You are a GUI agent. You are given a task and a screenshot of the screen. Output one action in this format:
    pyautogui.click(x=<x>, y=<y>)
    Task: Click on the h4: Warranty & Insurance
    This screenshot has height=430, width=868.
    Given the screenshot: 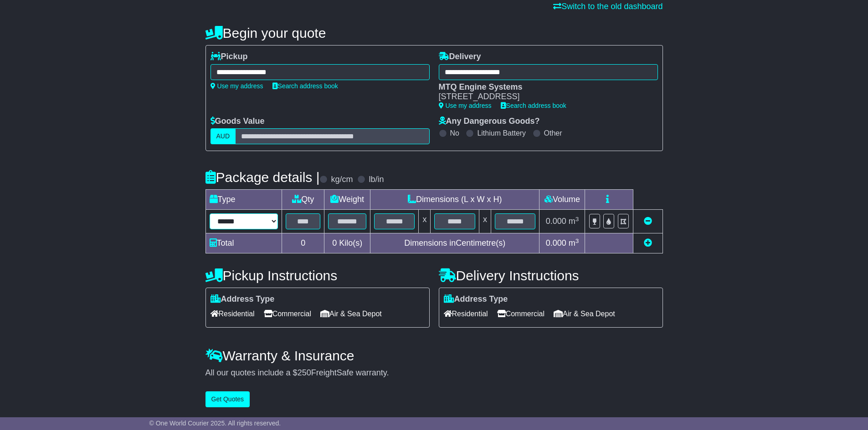 What is the action you would take?
    pyautogui.click(x=434, y=356)
    